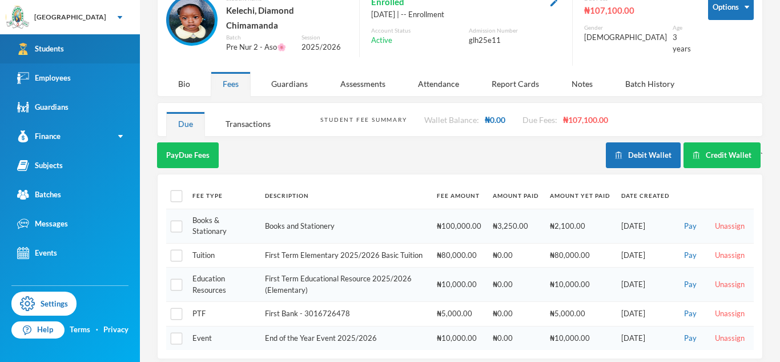 Image resolution: width=780 pixels, height=362 pixels. Describe the element at coordinates (495, 119) in the screenshot. I see `span: ₦0.00` at that location.